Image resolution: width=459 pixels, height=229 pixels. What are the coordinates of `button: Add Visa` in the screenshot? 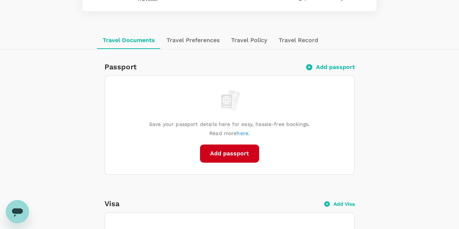 It's located at (339, 204).